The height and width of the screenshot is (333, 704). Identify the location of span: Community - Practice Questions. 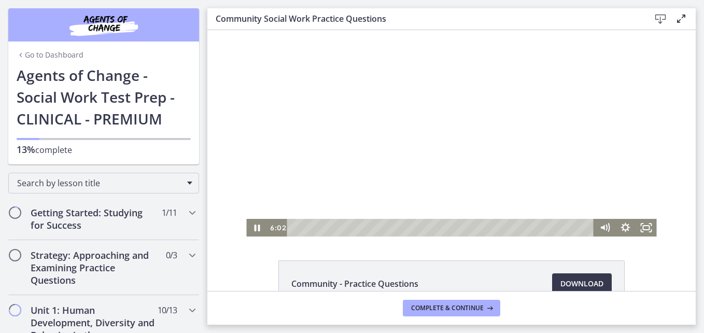
(355, 284).